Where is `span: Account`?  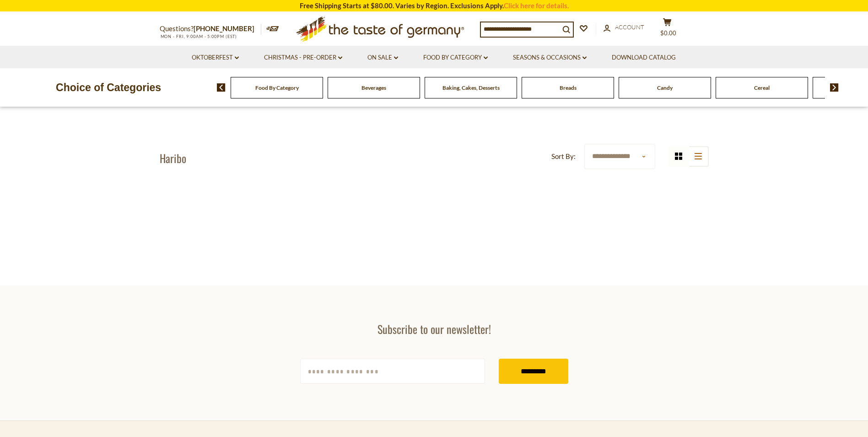 span: Account is located at coordinates (630, 27).